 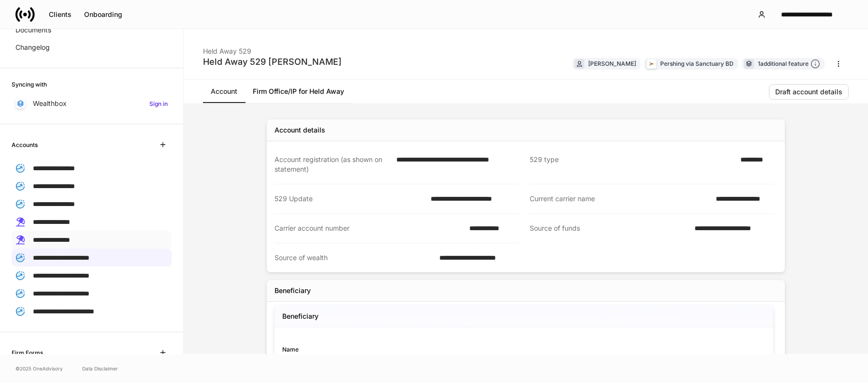 I want to click on p: Documents, so click(x=34, y=30).